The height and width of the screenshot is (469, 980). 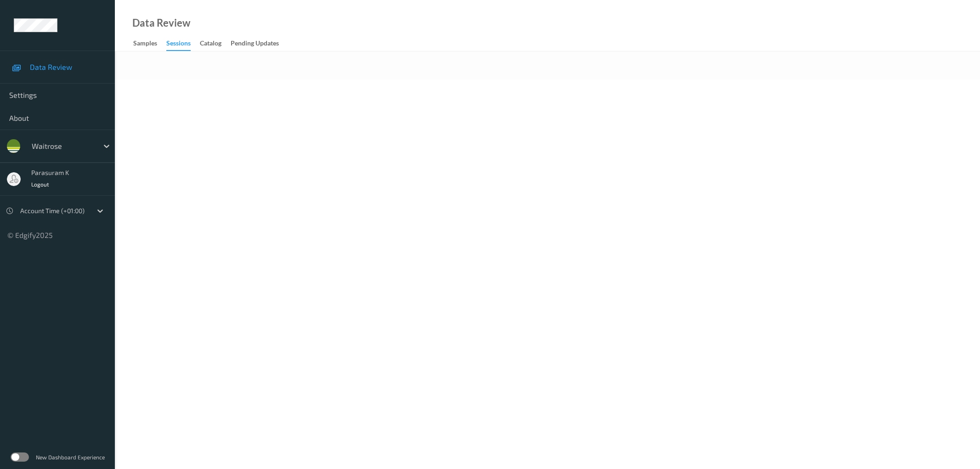 I want to click on div: Data Review, so click(x=161, y=23).